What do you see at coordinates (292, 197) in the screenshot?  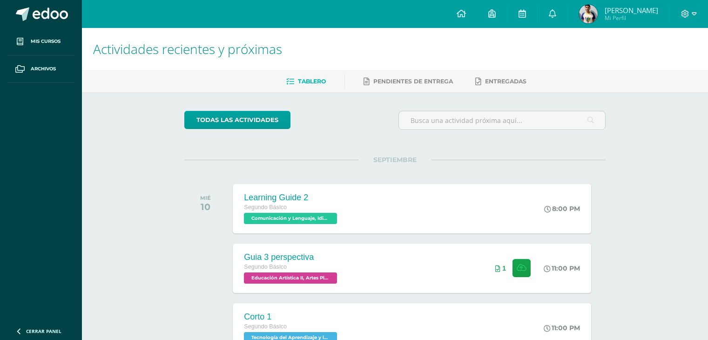 I see `div: Learning Guide 2` at bounding box center [292, 197].